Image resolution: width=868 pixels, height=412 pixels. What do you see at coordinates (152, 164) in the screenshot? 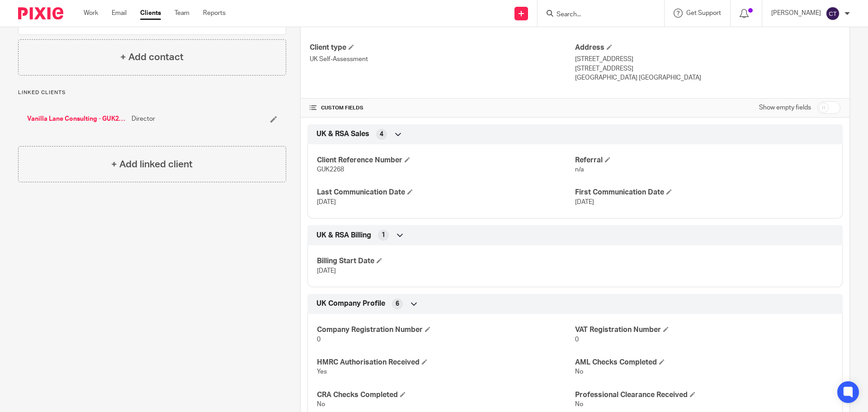
I see `h4: + Add linked client` at bounding box center [152, 164].